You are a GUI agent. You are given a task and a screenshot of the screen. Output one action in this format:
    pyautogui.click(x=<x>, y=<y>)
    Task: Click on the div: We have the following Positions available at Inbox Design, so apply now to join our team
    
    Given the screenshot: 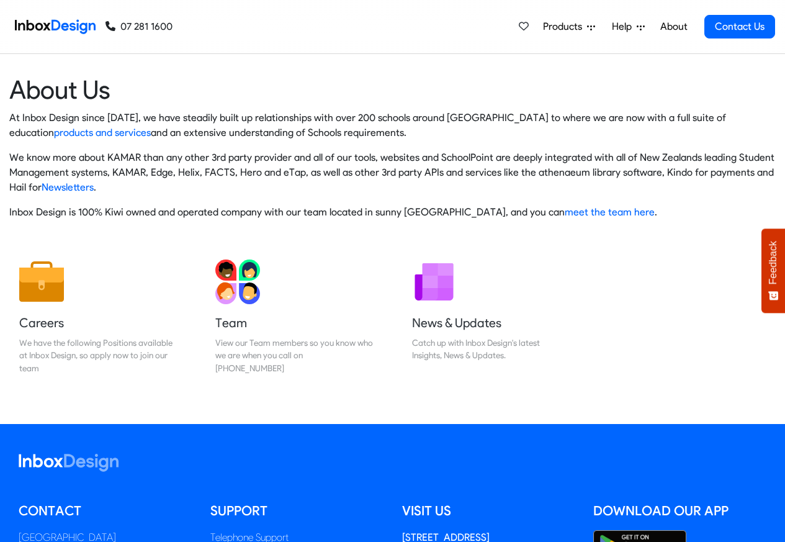 What is the action you would take?
    pyautogui.click(x=98, y=355)
    